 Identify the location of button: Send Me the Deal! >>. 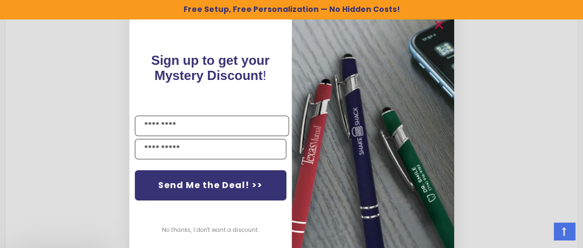
(210, 186).